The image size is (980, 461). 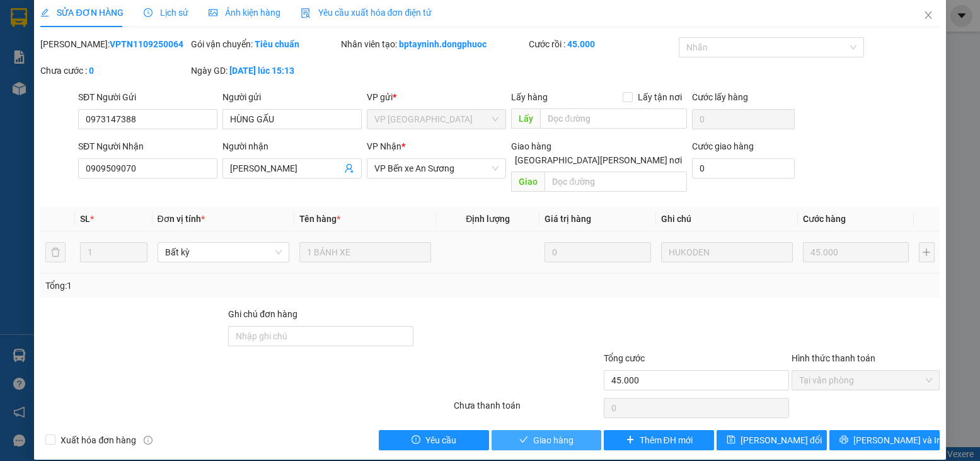 What do you see at coordinates (148, 13) in the screenshot?
I see `span: clock-circle` at bounding box center [148, 13].